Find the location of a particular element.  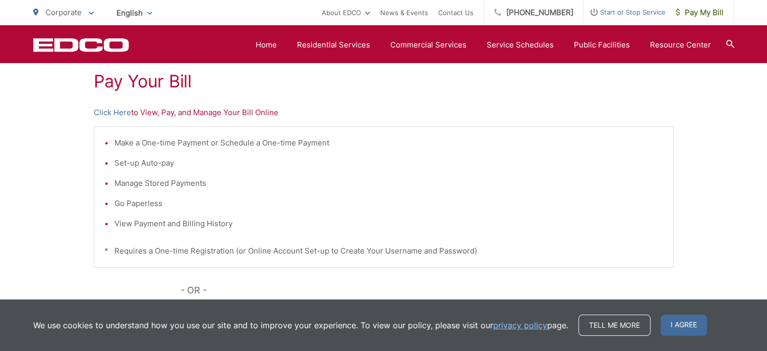

a: Commercial Services is located at coordinates (428, 45).